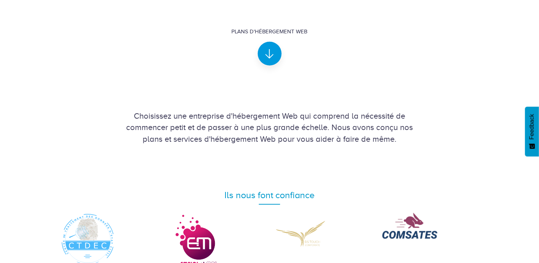  Describe the element at coordinates (269, 44) in the screenshot. I see `a: Plans d'hébergement Web` at that location.